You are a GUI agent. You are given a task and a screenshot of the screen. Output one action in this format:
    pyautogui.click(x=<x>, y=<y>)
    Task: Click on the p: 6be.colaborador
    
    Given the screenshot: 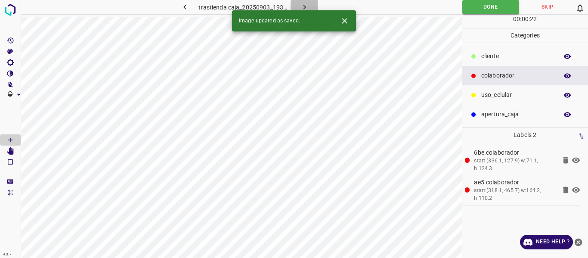 What is the action you would take?
    pyautogui.click(x=515, y=152)
    